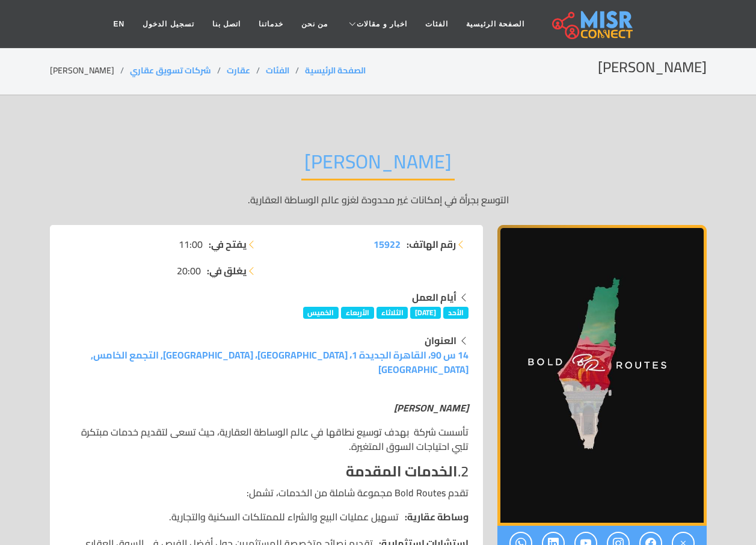  What do you see at coordinates (227, 244) in the screenshot?
I see `strong: يفتح في:` at bounding box center [227, 244].